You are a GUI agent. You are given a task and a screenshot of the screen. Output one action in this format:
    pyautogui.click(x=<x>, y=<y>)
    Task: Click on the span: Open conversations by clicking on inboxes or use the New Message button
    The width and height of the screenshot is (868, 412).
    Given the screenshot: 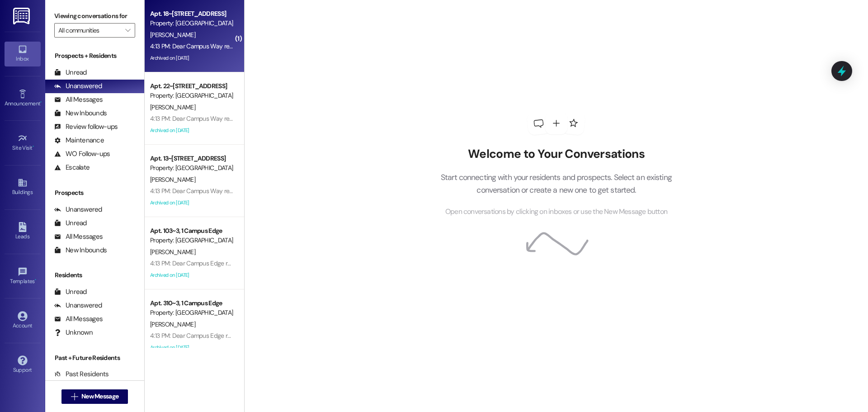 What is the action you would take?
    pyautogui.click(x=556, y=212)
    